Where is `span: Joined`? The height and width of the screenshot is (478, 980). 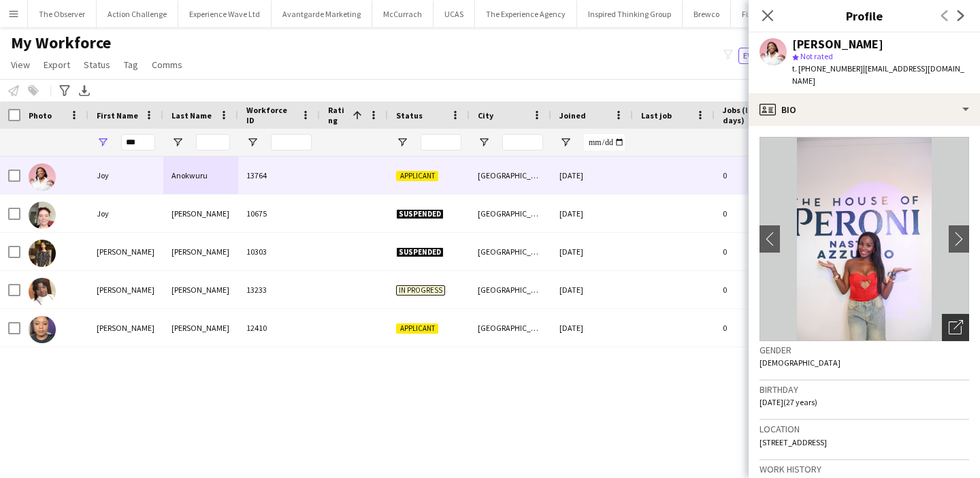
span: Joined is located at coordinates (572, 115).